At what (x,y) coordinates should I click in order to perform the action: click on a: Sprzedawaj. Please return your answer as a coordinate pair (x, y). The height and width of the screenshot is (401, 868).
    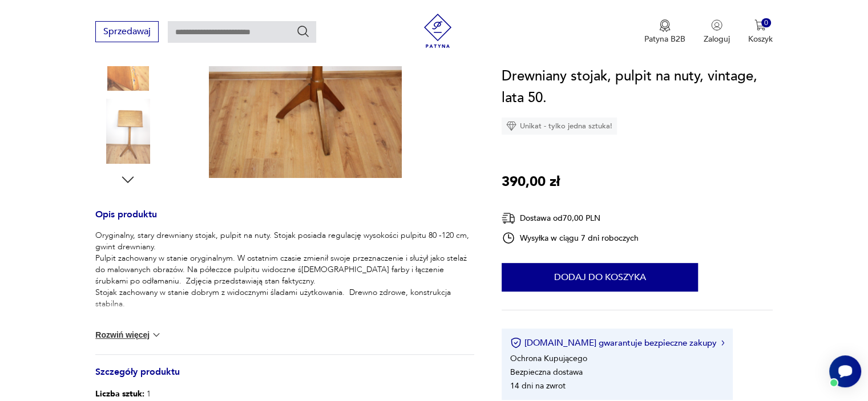
    Looking at the image, I should click on (127, 33).